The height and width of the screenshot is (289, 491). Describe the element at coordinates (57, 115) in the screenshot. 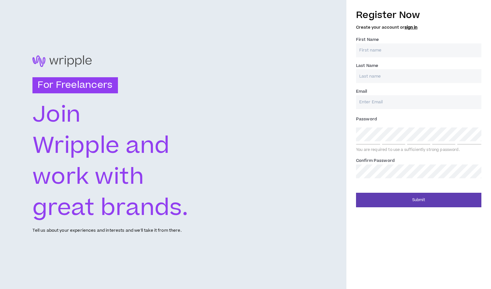

I see `text: Join` at that location.